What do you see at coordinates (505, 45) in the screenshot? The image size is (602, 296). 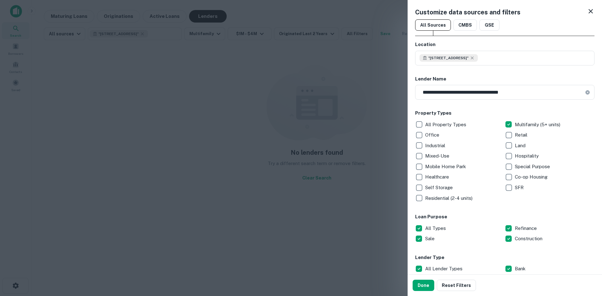 I see `h6: Location` at bounding box center [505, 45].